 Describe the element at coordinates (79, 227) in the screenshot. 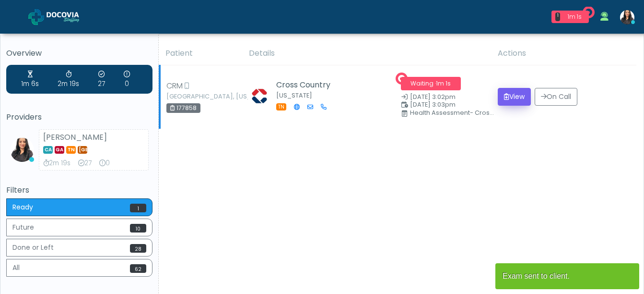

I see `button: Future10` at that location.